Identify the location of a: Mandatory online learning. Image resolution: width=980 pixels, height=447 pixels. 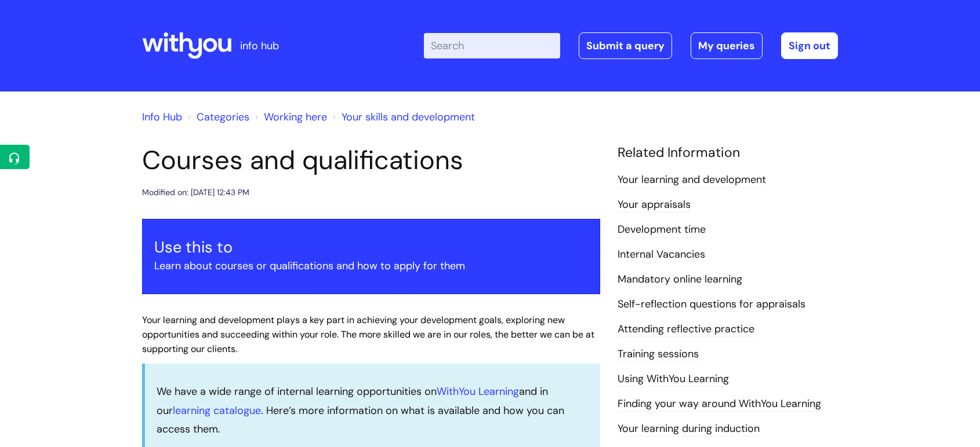
(680, 280).